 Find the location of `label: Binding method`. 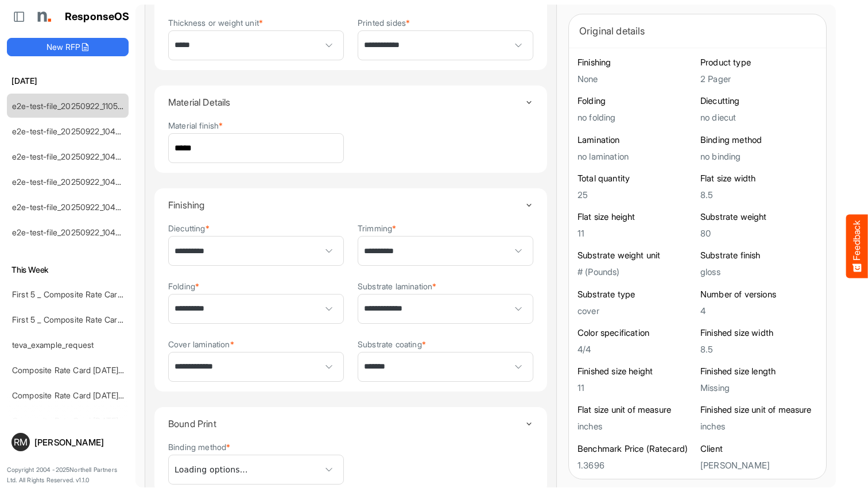

label: Binding method is located at coordinates (200, 447).